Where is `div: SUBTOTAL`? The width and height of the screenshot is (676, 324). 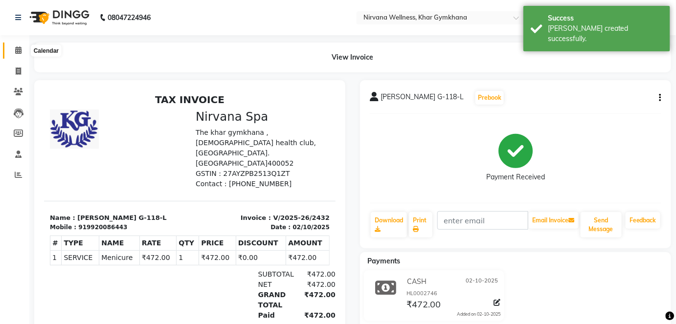 div: SUBTOTAL is located at coordinates (229, 184).